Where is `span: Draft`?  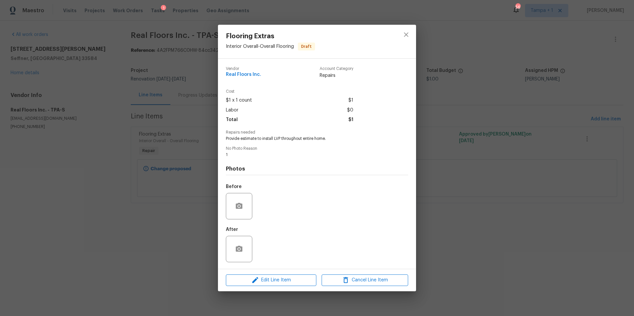
span: Draft is located at coordinates (306, 47).